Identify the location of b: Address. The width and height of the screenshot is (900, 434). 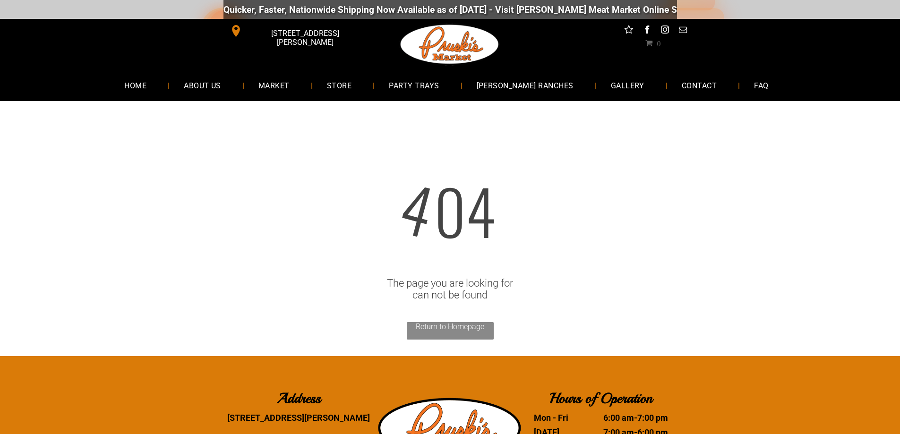
(298, 398).